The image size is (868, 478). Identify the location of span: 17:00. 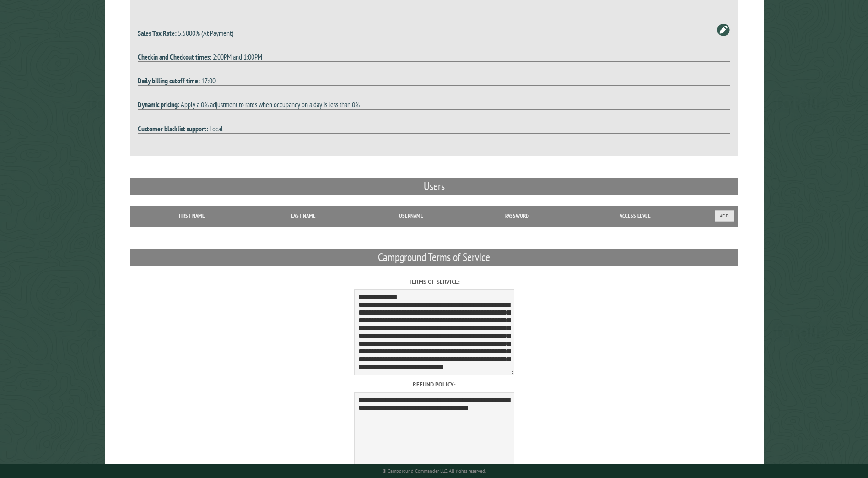
(208, 81).